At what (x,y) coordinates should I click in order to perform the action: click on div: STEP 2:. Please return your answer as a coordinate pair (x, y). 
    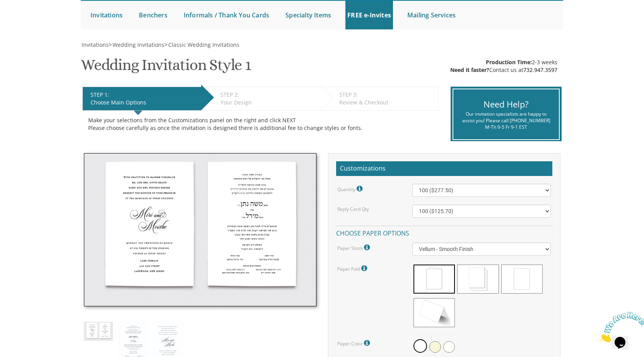
    Looking at the image, I should click on (268, 95).